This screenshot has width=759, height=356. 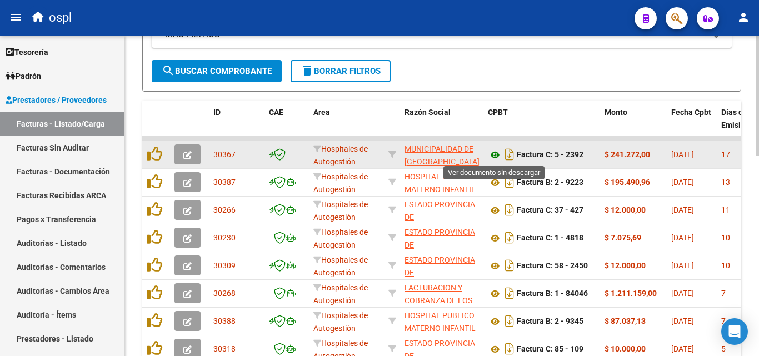 What do you see at coordinates (237, 125) in the screenshot?
I see `datatable-header-cell: ID` at bounding box center [237, 125].